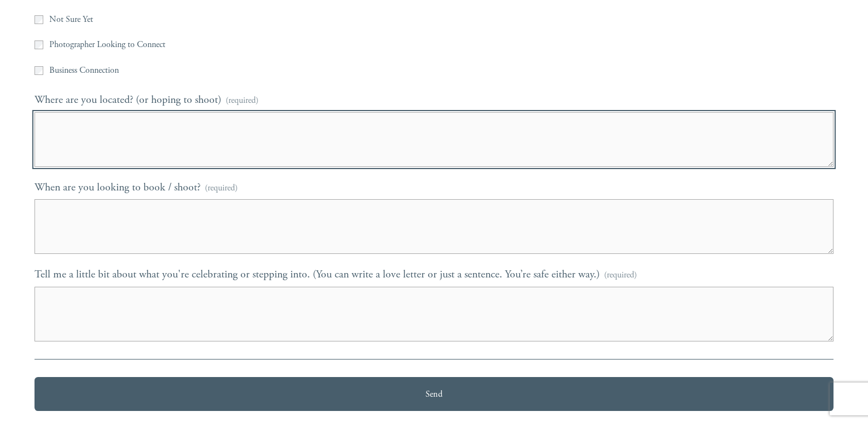  Describe the element at coordinates (107, 45) in the screenshot. I see `span: Photographer Looking to Connect` at that location.